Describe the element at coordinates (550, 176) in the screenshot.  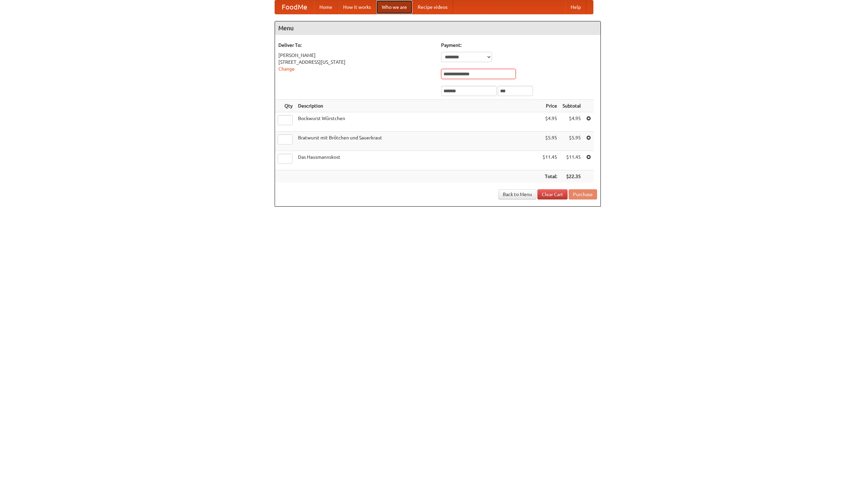
I see `th: Total:` at that location.